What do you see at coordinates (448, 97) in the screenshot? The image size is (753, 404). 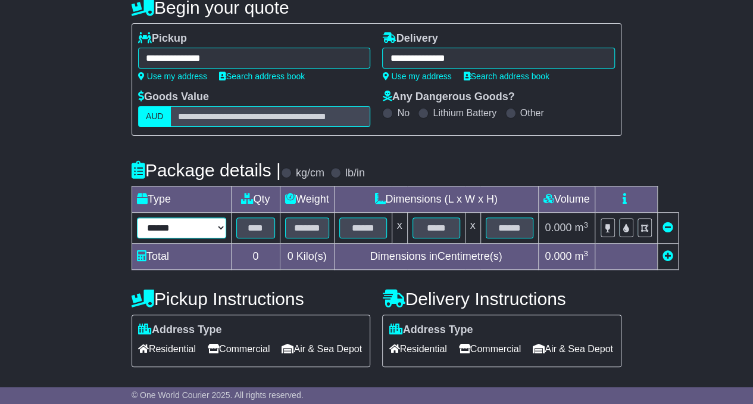 I see `label: Any Dangerous Goods?` at bounding box center [448, 97].